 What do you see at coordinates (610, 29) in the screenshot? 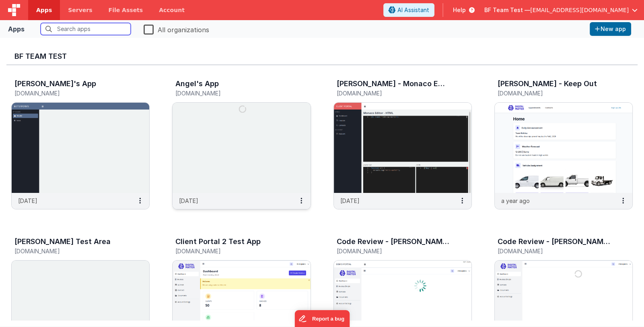
I see `button: New app` at bounding box center [610, 29].